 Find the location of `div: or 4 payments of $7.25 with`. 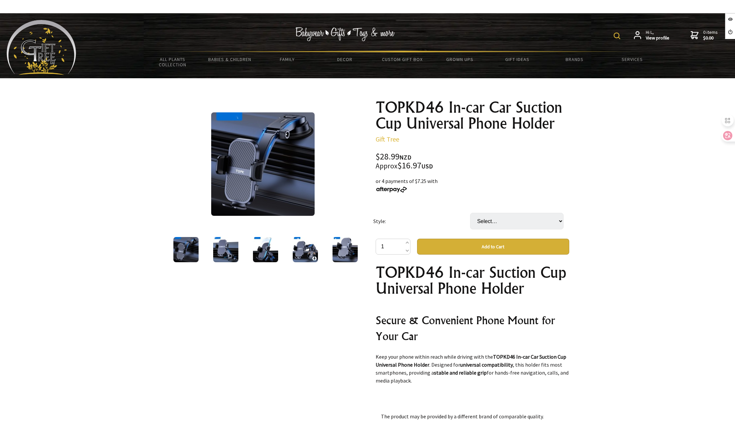

div: or 4 payments of $7.25 with is located at coordinates (473, 185).